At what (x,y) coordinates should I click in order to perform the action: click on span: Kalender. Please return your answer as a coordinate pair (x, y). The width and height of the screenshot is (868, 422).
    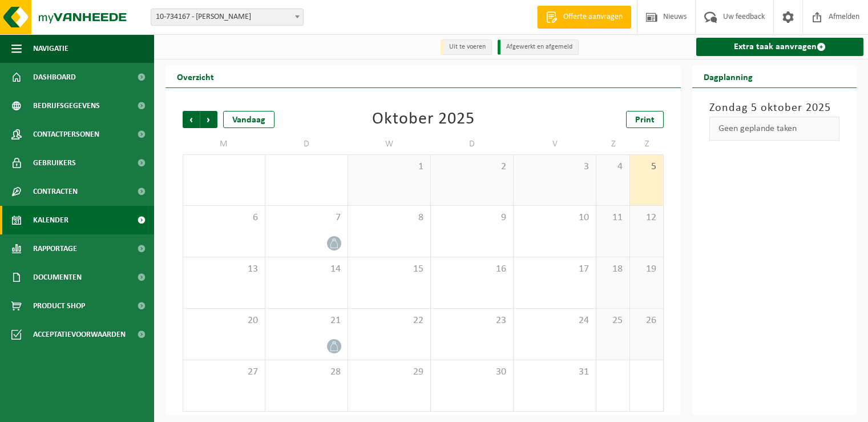
    Looking at the image, I should click on (51, 220).